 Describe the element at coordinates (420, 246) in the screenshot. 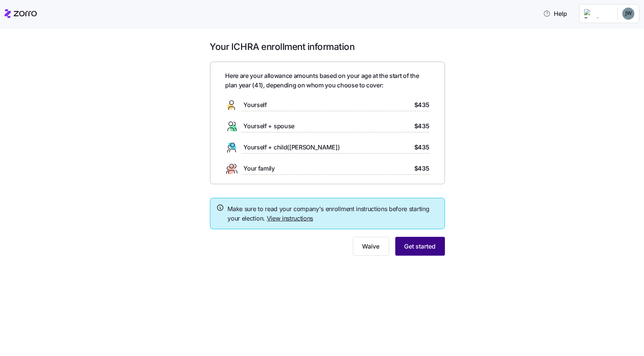

I see `span: Get started` at that location.